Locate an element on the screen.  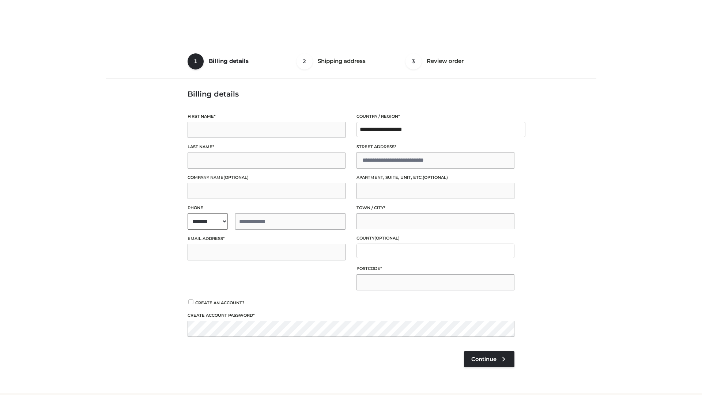
span: 2 is located at coordinates (304, 61).